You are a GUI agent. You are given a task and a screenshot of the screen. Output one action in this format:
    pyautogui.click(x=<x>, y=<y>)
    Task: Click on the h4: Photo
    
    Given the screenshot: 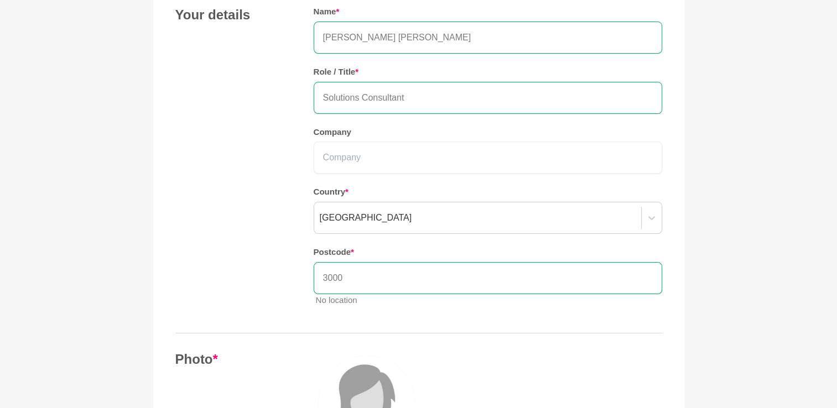 What is the action you would take?
    pyautogui.click(x=234, y=360)
    